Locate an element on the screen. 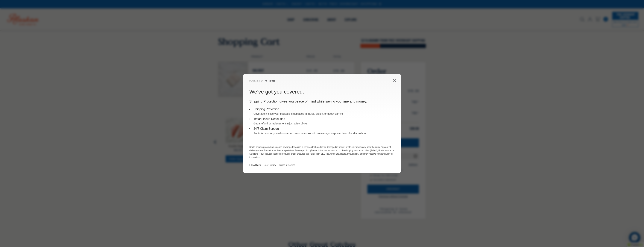 The height and width of the screenshot is (247, 644). div: Close dialog button is located at coordinates (397, 80).